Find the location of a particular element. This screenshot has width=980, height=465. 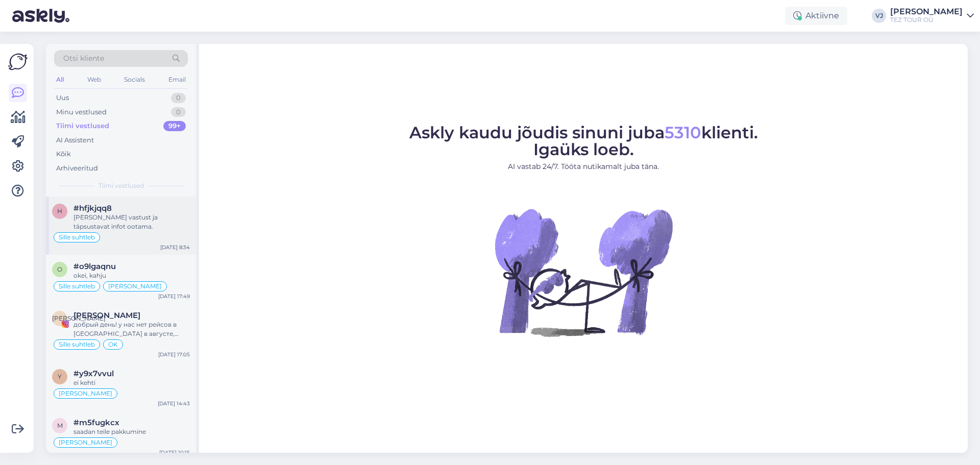

span: #o9lgaqnu is located at coordinates (94, 267).